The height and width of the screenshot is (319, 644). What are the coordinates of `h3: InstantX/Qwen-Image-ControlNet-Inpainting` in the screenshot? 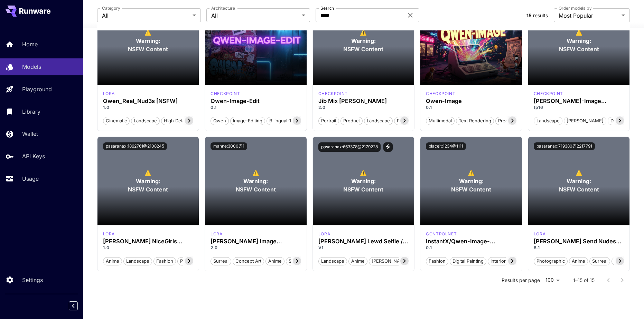 It's located at (471, 241).